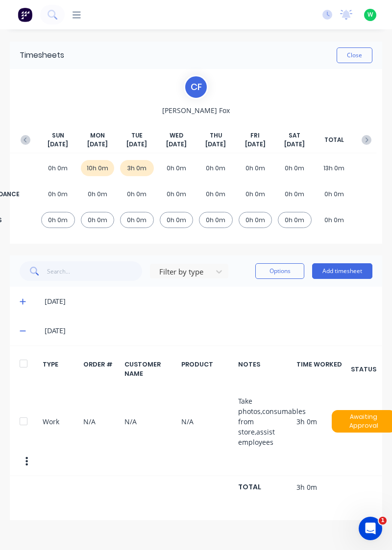 The width and height of the screenshot is (392, 550). What do you see at coordinates (196, 87) in the screenshot?
I see `div: C F` at bounding box center [196, 87].